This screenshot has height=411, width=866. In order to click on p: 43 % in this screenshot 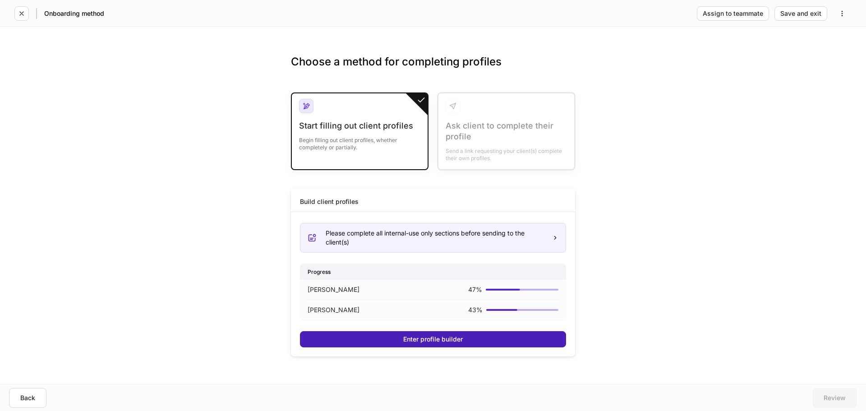, I will do `click(475, 310)`.